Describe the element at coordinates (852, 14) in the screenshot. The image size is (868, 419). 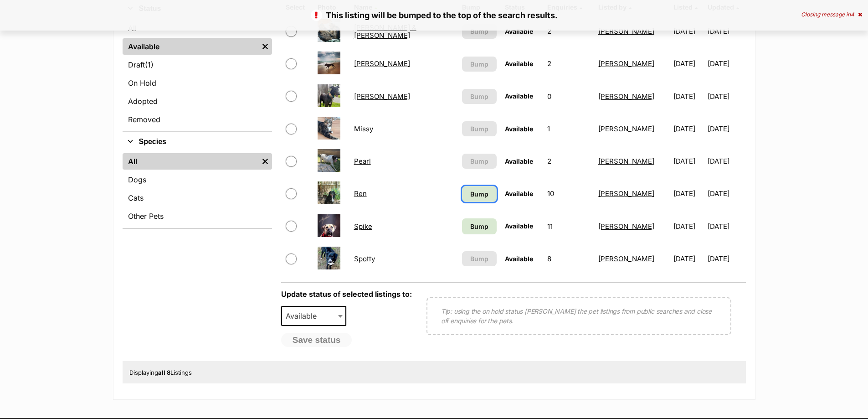
I see `span: 4` at that location.